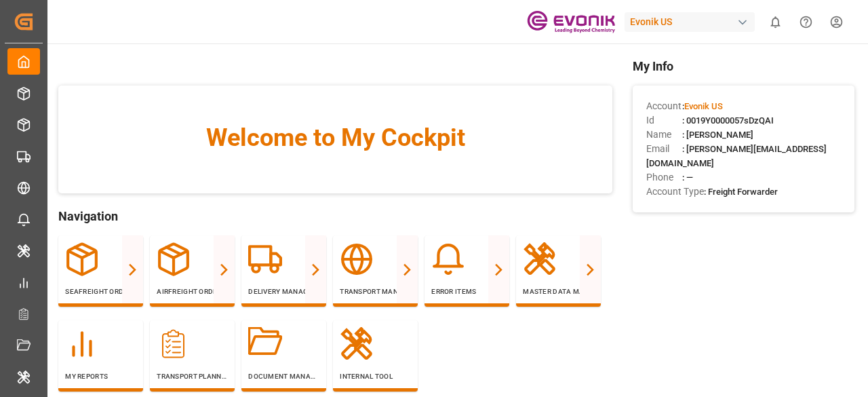 The height and width of the screenshot is (397, 868). I want to click on span: : Freight Forwarder, so click(741, 191).